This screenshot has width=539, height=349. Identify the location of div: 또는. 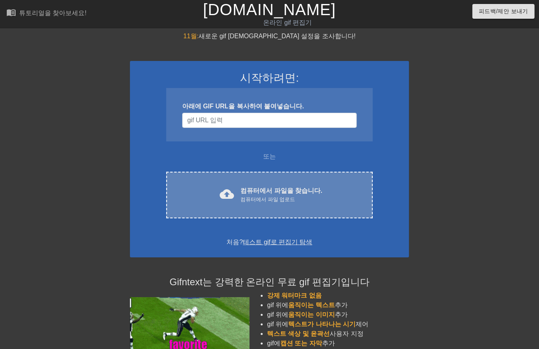
(270, 157).